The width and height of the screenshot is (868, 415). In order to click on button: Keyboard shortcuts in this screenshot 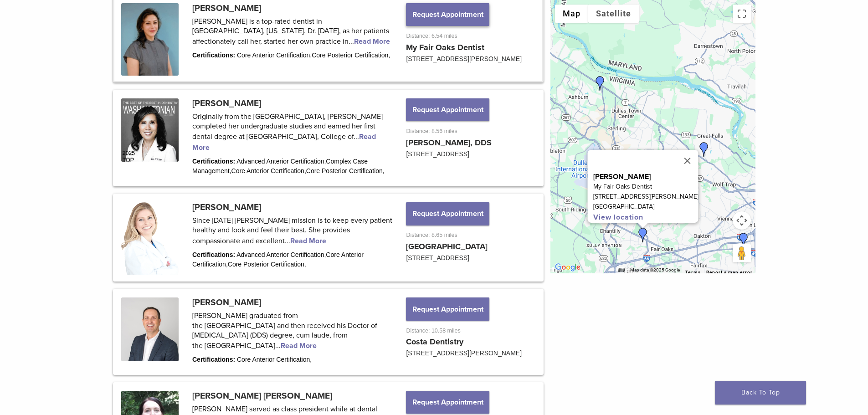, I will do `click(621, 270)`.